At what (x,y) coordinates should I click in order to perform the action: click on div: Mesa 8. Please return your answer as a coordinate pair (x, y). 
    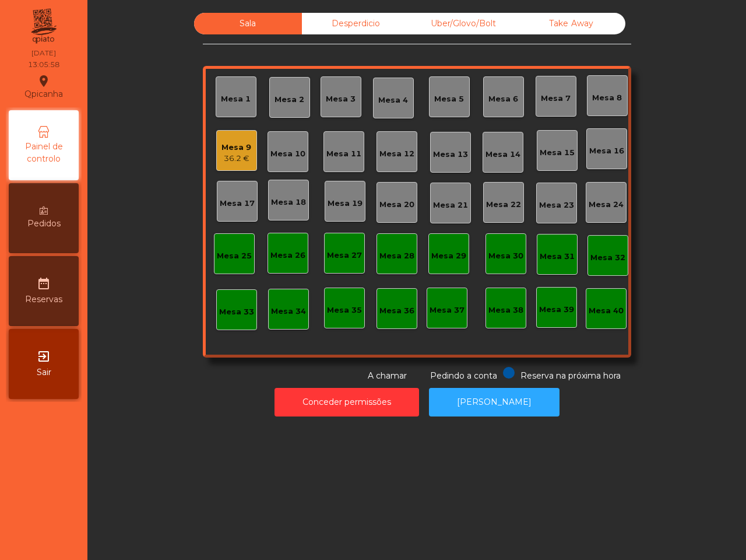
    Looking at the image, I should click on (607, 98).